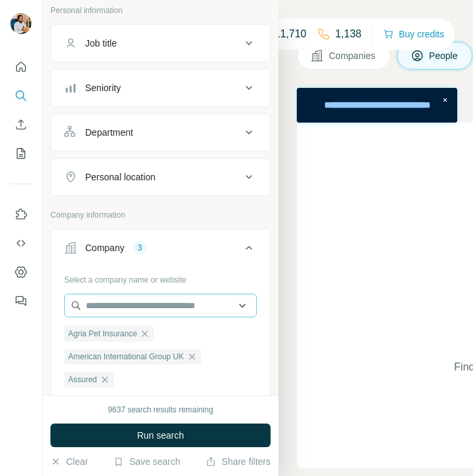 This screenshot has height=476, width=473. I want to click on button: Search, so click(21, 96).